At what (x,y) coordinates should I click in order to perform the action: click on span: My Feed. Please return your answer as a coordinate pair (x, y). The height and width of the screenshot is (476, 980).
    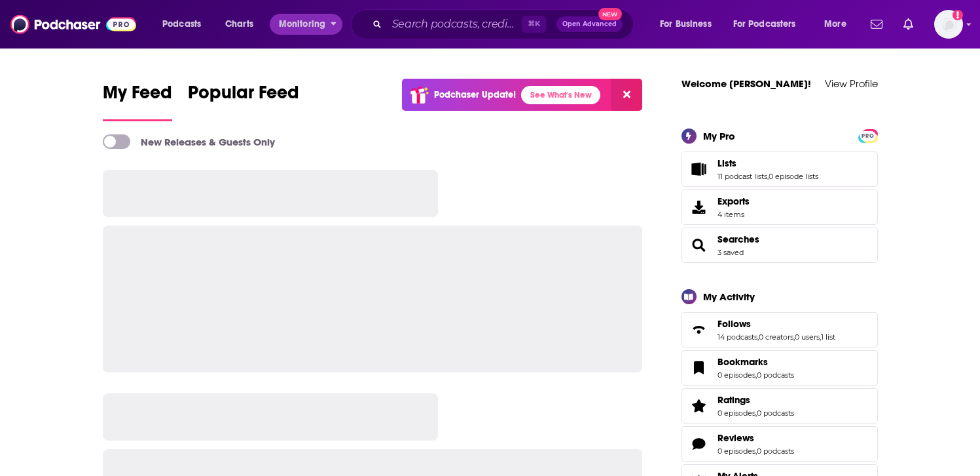
    Looking at the image, I should click on (138, 96).